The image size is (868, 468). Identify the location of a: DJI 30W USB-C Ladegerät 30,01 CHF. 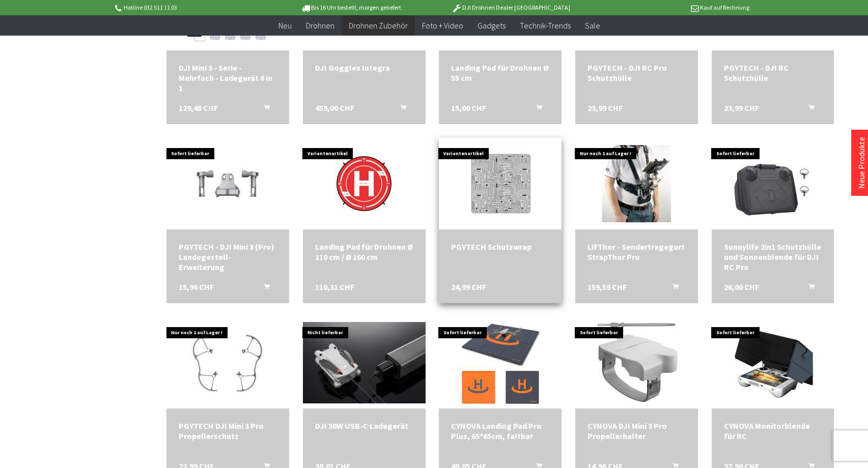
(364, 426).